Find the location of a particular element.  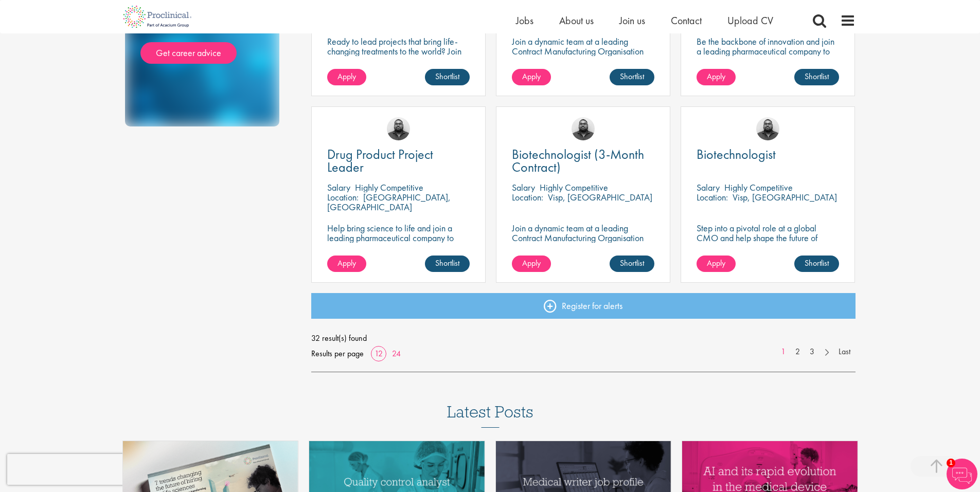

a: Get career advice is located at coordinates (188, 53).